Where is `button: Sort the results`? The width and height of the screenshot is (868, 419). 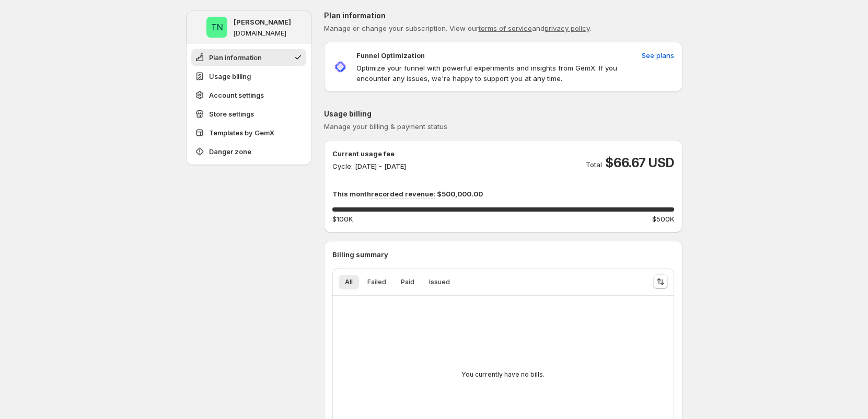 button: Sort the results is located at coordinates (660, 281).